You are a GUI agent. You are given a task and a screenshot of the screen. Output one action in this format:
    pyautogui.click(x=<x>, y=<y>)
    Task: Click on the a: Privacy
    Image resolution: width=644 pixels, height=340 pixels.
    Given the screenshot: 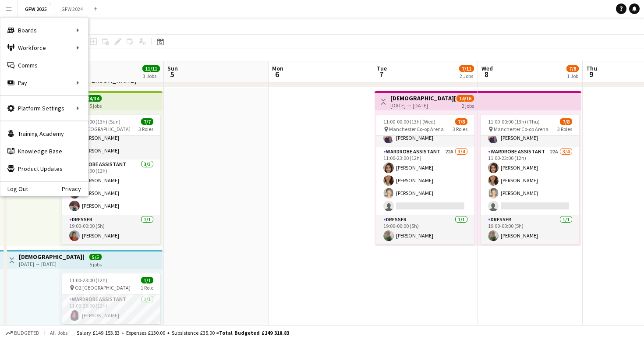 What is the action you would take?
    pyautogui.click(x=75, y=189)
    